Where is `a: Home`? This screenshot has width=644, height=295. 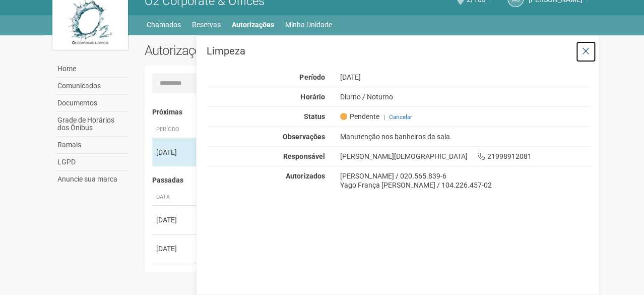
a: Home is located at coordinates (92, 69).